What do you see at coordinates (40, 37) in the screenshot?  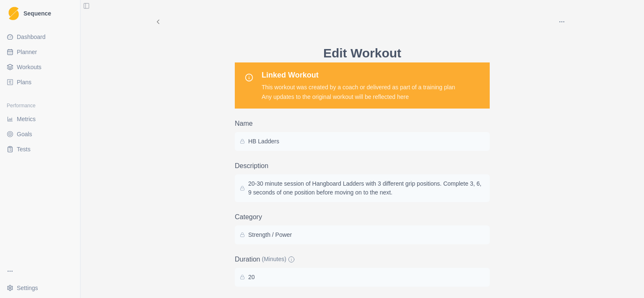 I see `a: Dashboard` at bounding box center [40, 37].